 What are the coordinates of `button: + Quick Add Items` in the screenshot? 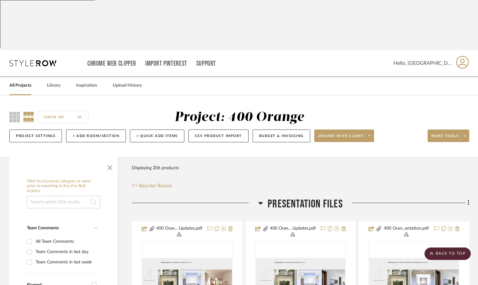 It's located at (157, 136).